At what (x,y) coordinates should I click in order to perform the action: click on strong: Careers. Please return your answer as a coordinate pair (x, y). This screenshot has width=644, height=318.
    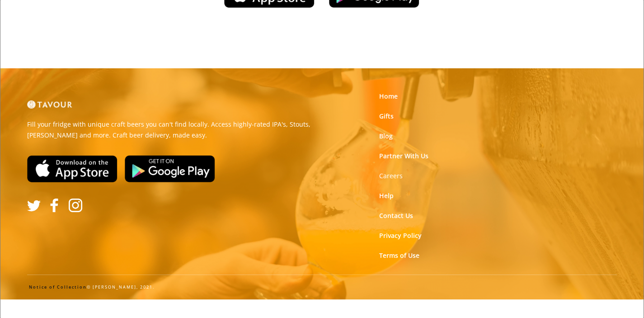
    Looking at the image, I should click on (391, 176).